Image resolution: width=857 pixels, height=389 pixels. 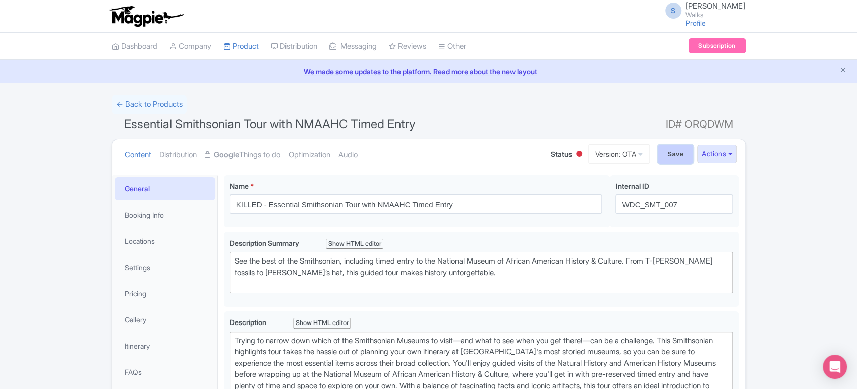 I want to click on a: GoogleThings to do, so click(x=243, y=155).